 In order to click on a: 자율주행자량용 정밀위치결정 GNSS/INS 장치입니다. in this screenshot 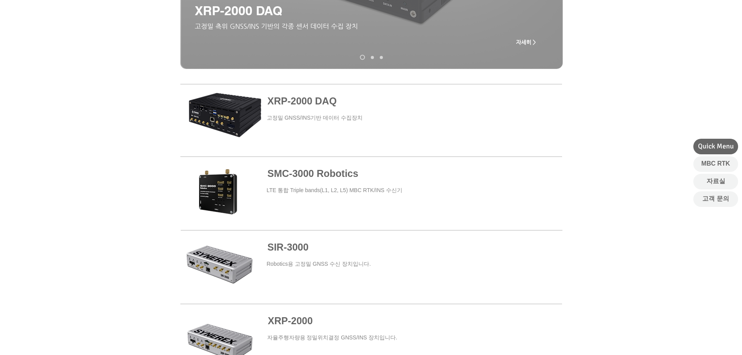, I will do `click(332, 337)`.